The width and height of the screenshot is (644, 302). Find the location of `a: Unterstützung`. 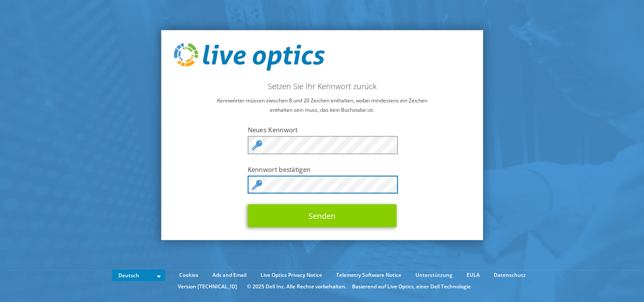

a: Unterstützung is located at coordinates (433, 275).